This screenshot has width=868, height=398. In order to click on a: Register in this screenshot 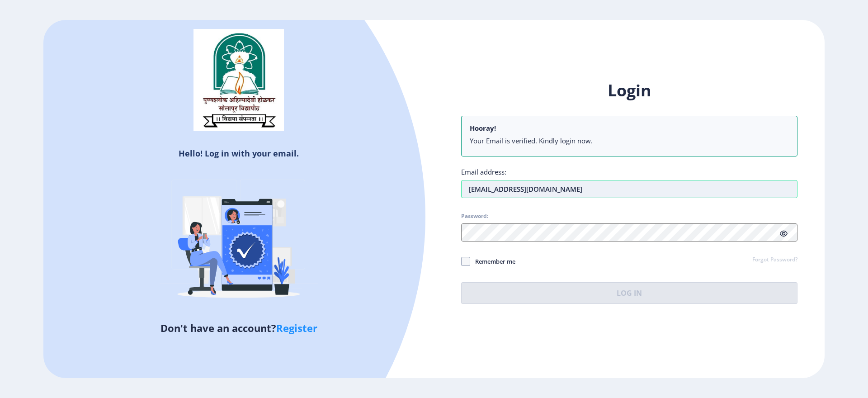, I will do `click(297, 327)`.